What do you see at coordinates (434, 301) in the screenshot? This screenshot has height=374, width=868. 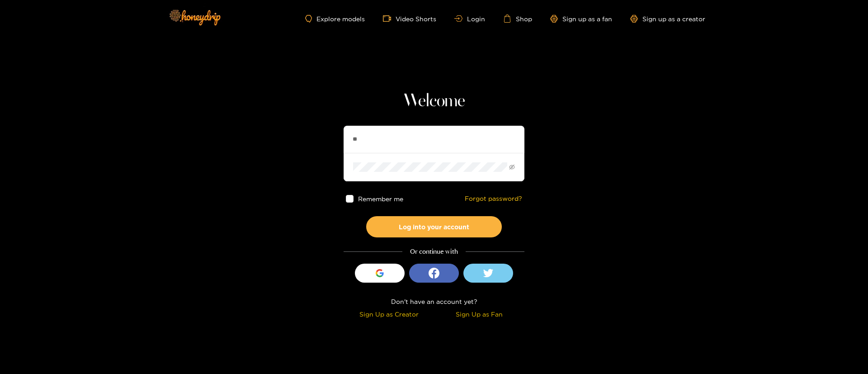 I see `div: Don't have an account yet?` at bounding box center [434, 301].